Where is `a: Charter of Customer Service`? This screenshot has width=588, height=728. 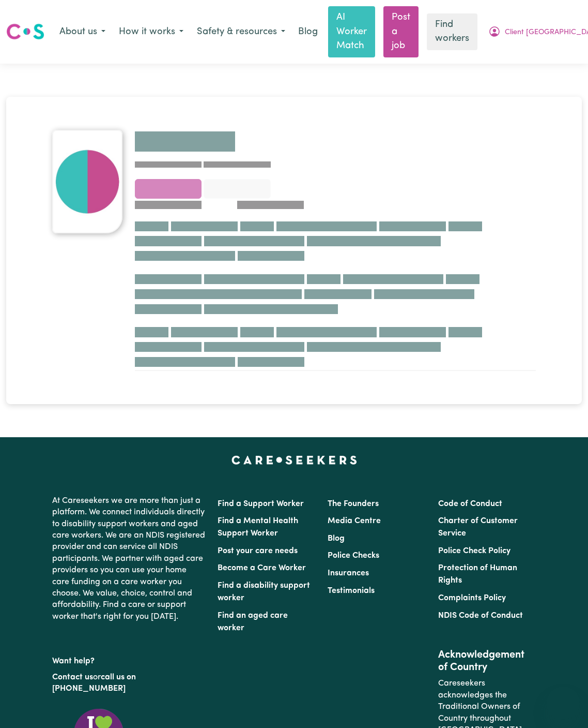
a: Charter of Customer Service is located at coordinates (478, 527).